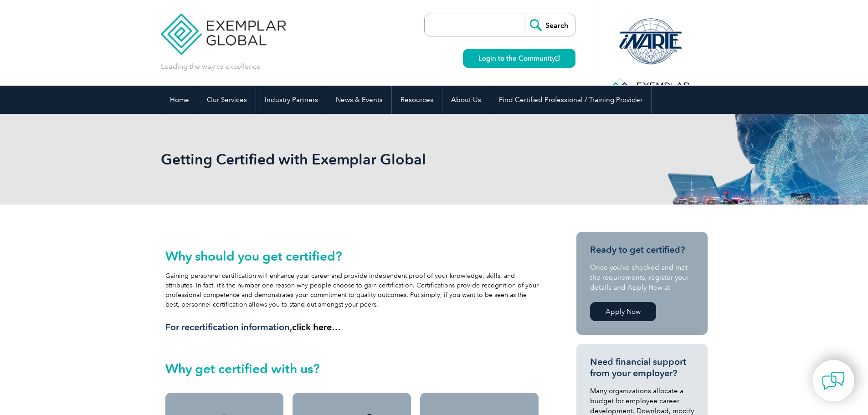  I want to click on a: Login to the Community, so click(519, 58).